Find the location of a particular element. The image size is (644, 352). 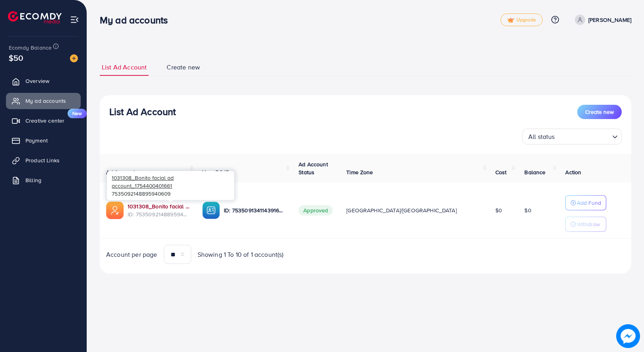

span: Ad Account is located at coordinates (121, 172).